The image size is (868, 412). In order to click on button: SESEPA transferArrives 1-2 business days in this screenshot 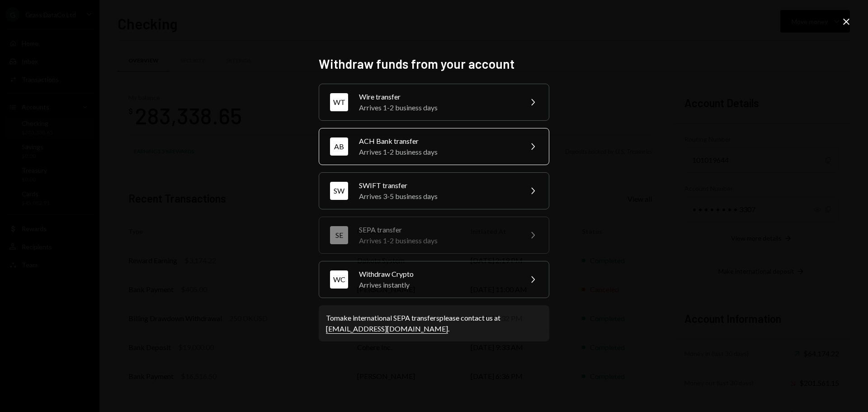, I will do `click(434, 235)`.